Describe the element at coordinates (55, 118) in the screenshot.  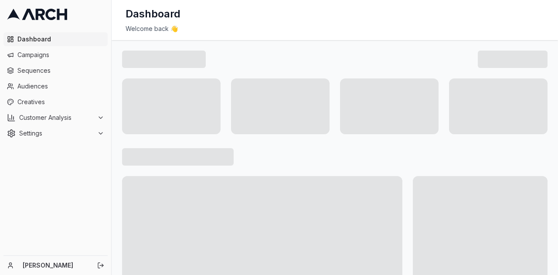
I see `button: Customer Analysis` at that location.